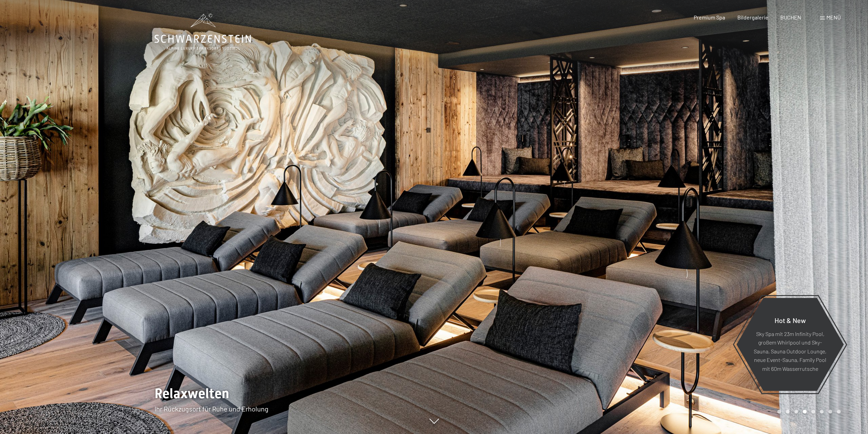 The height and width of the screenshot is (434, 868). Describe the element at coordinates (797, 411) in the screenshot. I see `div: Carousel Page 3` at that location.